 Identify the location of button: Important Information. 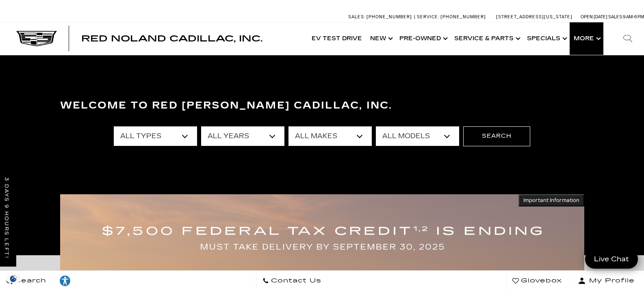
(551, 201).